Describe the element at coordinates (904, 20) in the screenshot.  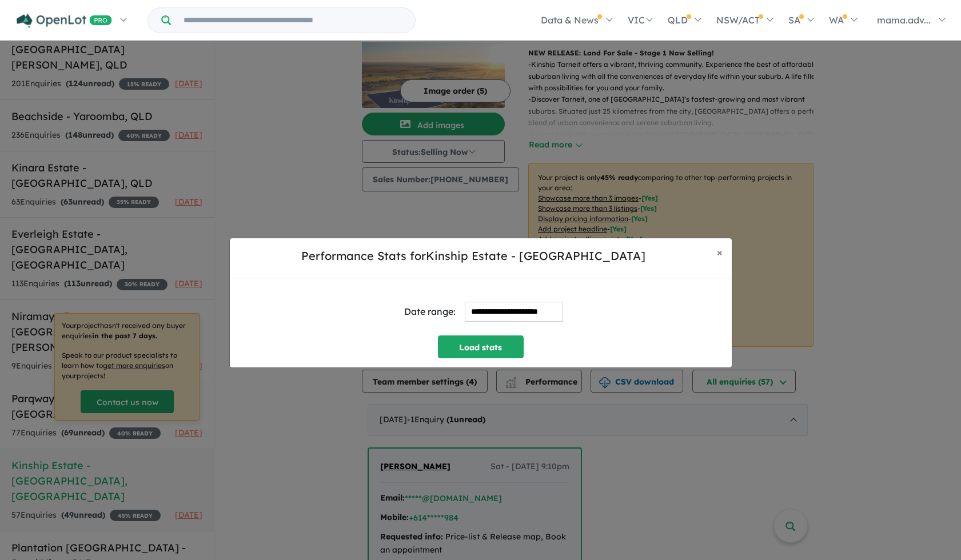
I see `span: mama.adv...` at that location.